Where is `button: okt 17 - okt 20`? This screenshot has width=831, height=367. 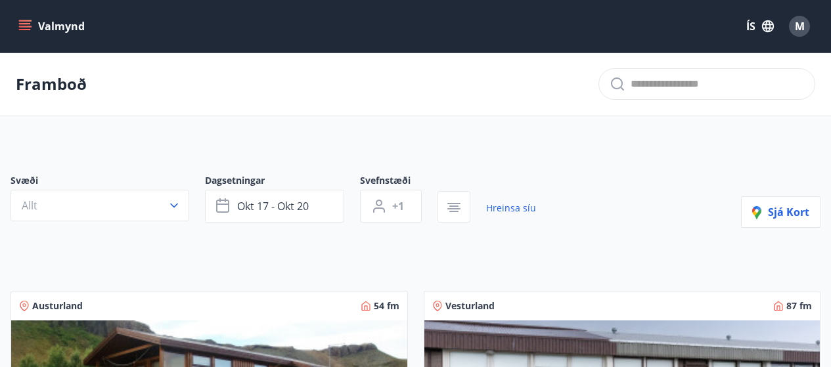
button: okt 17 - okt 20 is located at coordinates (275, 206).